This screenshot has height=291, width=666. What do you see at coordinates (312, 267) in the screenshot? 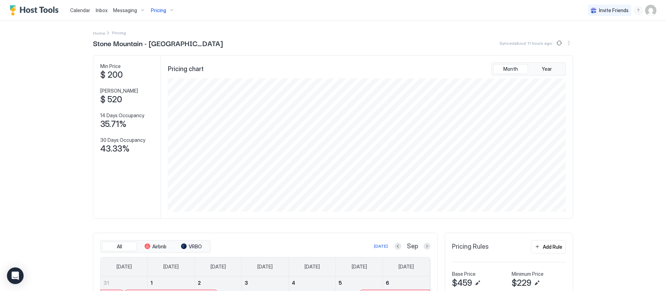
I see `a: Thursday` at bounding box center [312, 267].